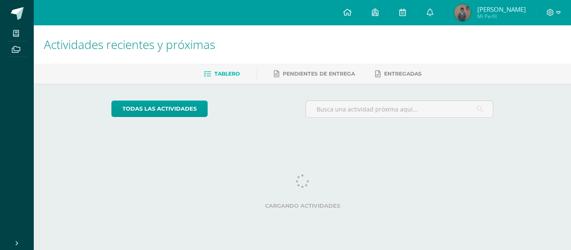 The height and width of the screenshot is (250, 571). What do you see at coordinates (314, 74) in the screenshot?
I see `a: Pendientes de entrega` at bounding box center [314, 74].